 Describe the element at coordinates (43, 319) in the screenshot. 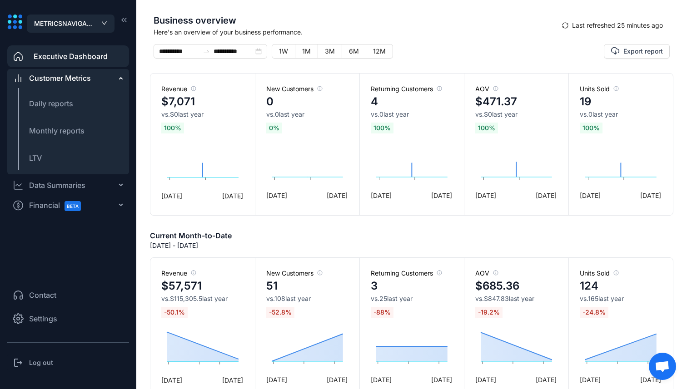

I see `span: Settings` at that location.